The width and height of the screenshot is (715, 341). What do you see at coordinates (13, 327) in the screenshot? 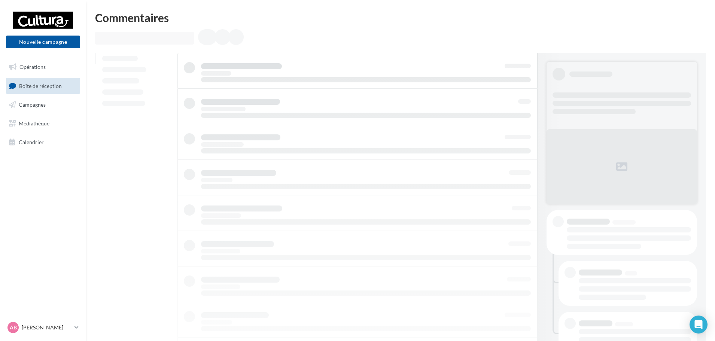
I see `span: AB` at bounding box center [13, 327].